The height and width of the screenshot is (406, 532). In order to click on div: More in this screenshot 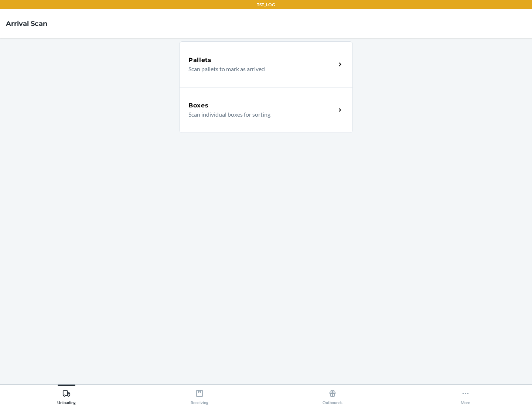, I will do `click(465, 396)`.